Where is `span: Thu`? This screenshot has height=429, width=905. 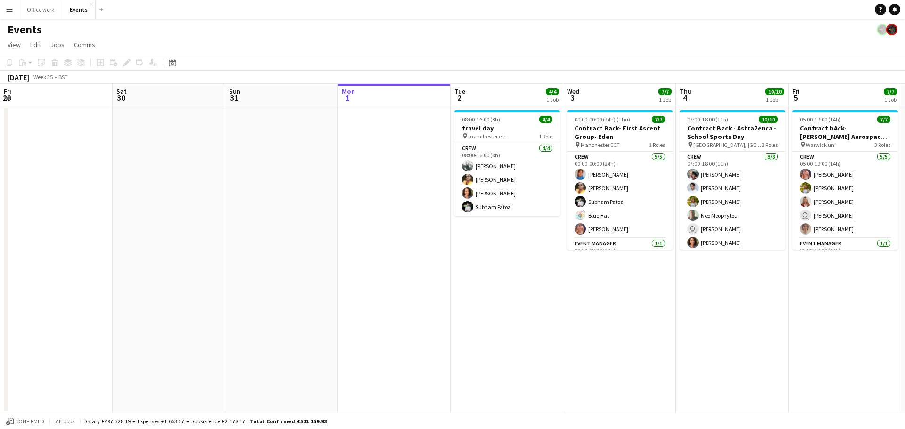 span: Thu is located at coordinates (685, 91).